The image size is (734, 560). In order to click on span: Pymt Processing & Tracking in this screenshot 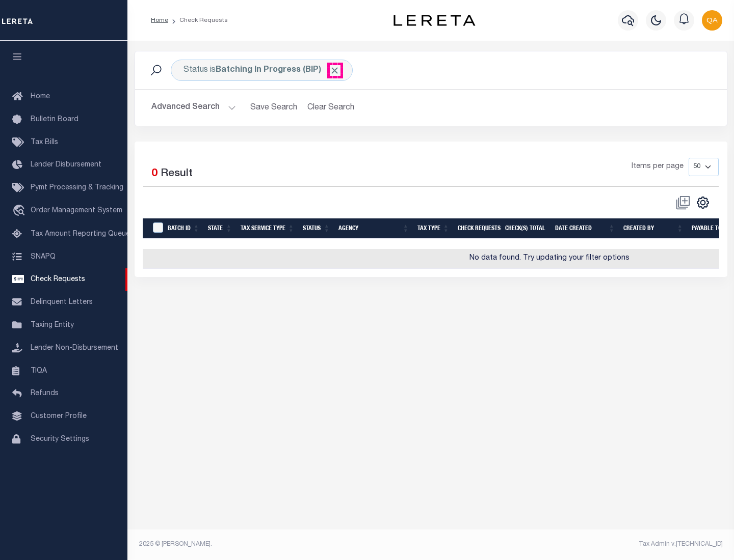, I will do `click(77, 188)`.